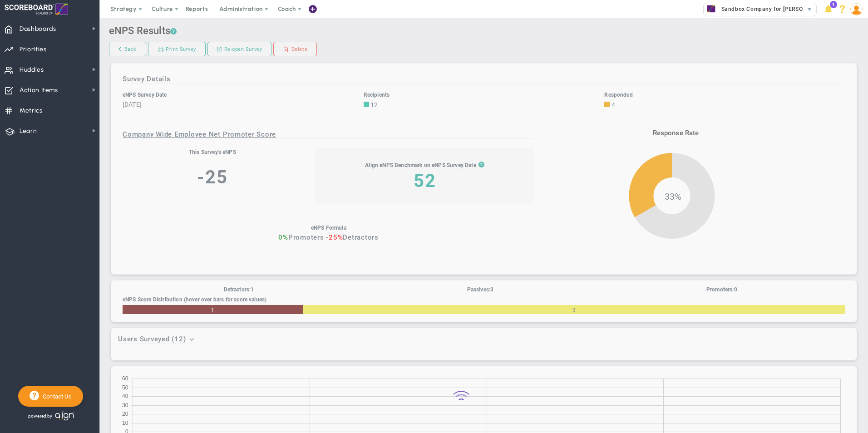  I want to click on span: Coach, so click(287, 8).